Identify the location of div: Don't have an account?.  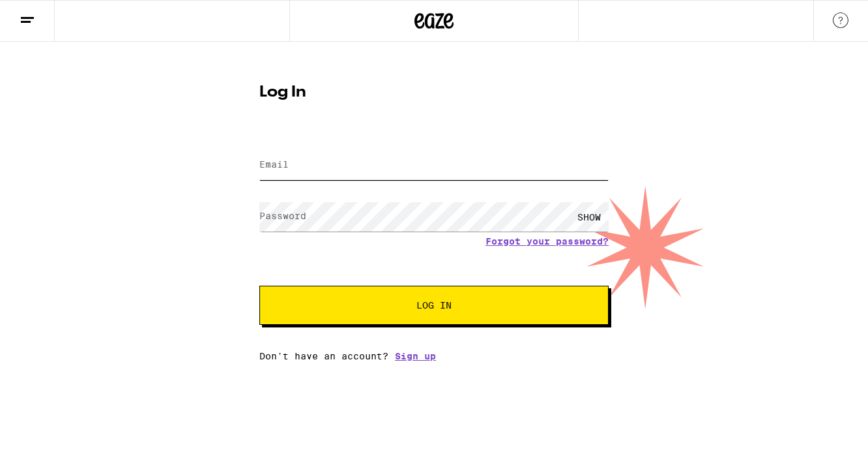
(434, 356).